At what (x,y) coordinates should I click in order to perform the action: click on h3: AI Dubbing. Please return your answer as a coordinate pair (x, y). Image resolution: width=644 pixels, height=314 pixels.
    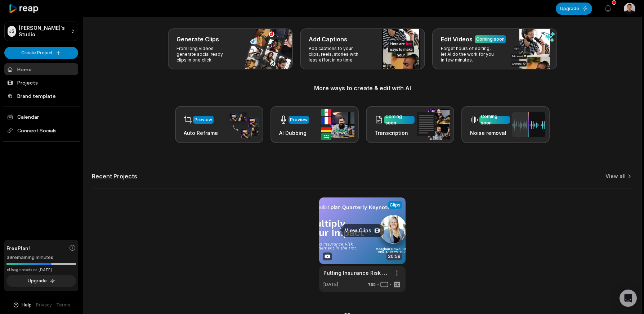
    Looking at the image, I should click on (294, 133).